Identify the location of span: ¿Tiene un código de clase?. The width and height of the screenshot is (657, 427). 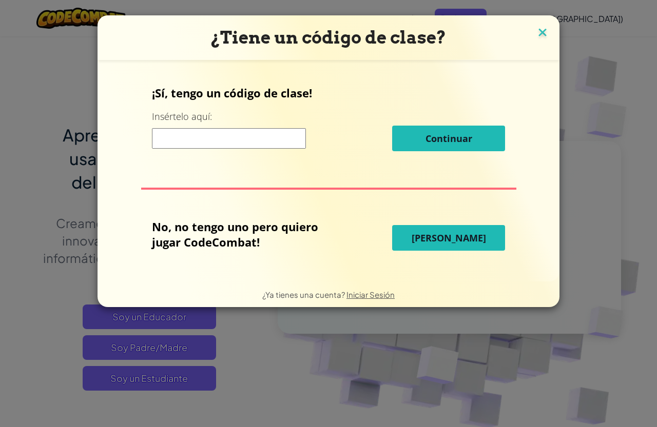
(328, 37).